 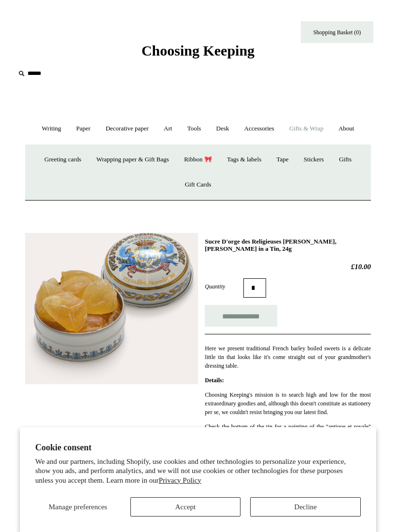 I want to click on button: Accept, so click(x=186, y=507).